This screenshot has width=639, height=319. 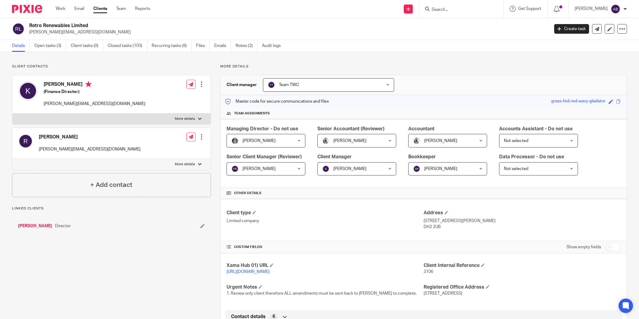 What do you see at coordinates (50, 46) in the screenshot?
I see `a: Open tasks (3)` at bounding box center [50, 46].